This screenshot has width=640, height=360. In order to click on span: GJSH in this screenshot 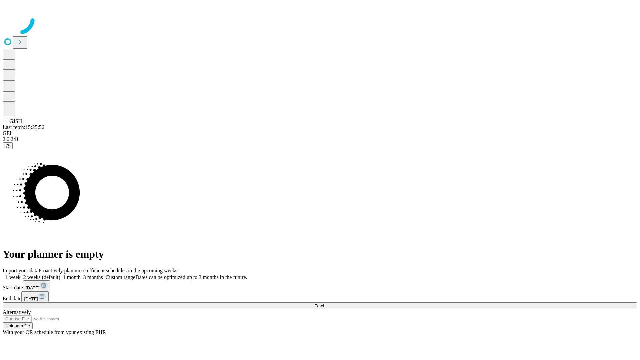, I will do `click(16, 121)`.